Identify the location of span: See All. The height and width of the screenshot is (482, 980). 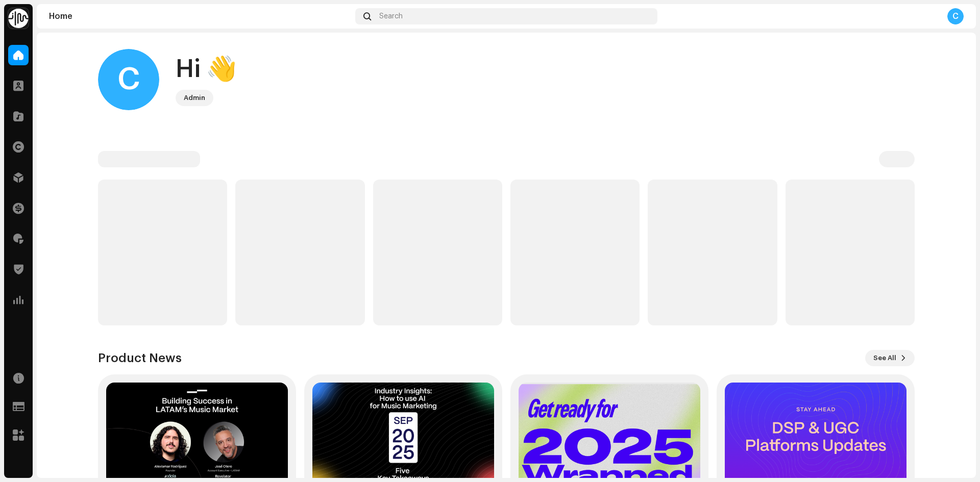
(884, 358).